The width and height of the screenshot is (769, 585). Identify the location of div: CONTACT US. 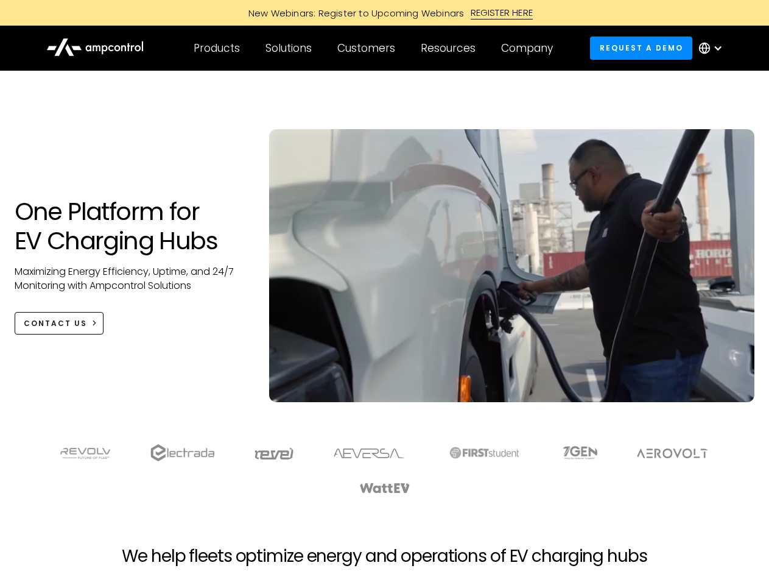
(55, 323).